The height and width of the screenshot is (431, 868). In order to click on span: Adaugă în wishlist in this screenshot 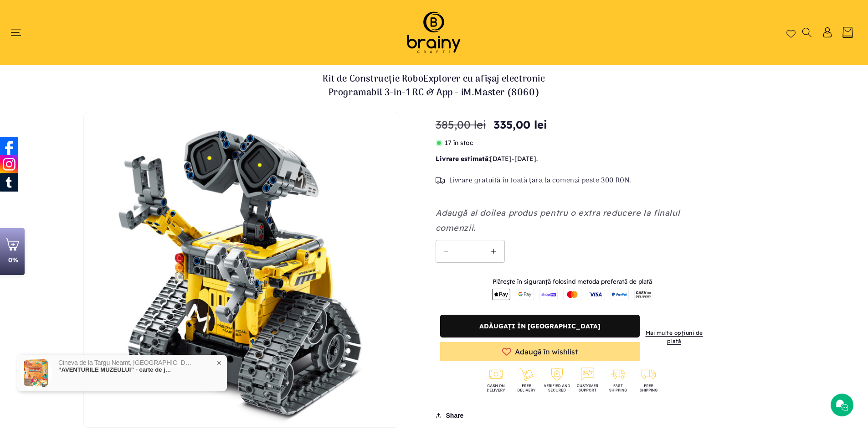, I will do `click(546, 352)`.